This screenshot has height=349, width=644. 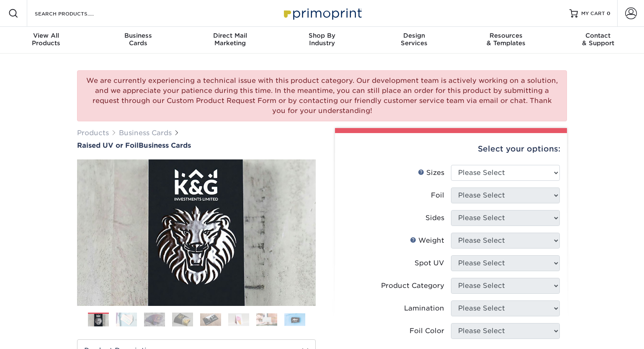 I want to click on div: Cards, so click(x=138, y=39).